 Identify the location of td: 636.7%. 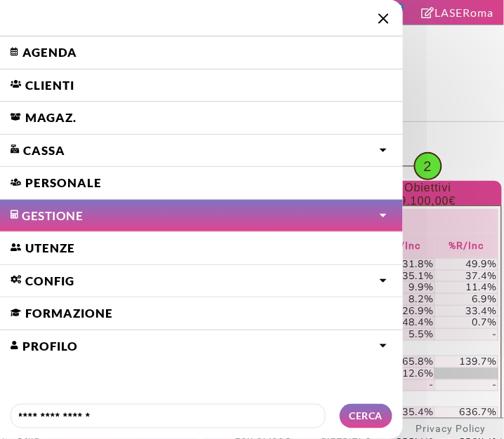
(466, 413).